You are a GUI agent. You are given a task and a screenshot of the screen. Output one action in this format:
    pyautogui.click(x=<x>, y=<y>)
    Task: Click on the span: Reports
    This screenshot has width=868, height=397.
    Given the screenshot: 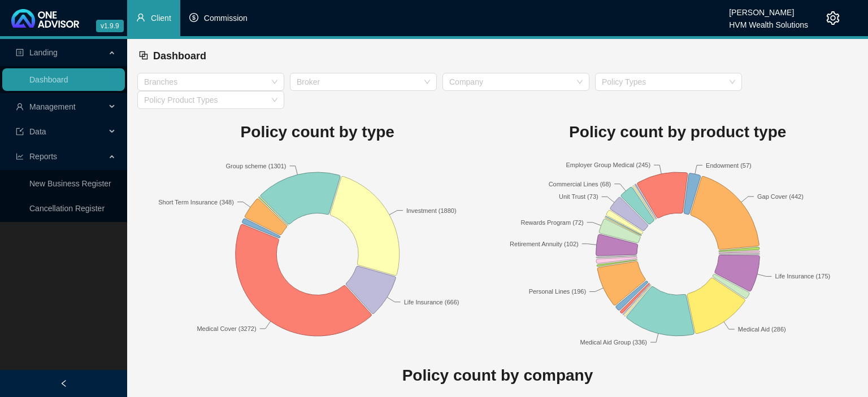 What is the action you would take?
    pyautogui.click(x=43, y=156)
    